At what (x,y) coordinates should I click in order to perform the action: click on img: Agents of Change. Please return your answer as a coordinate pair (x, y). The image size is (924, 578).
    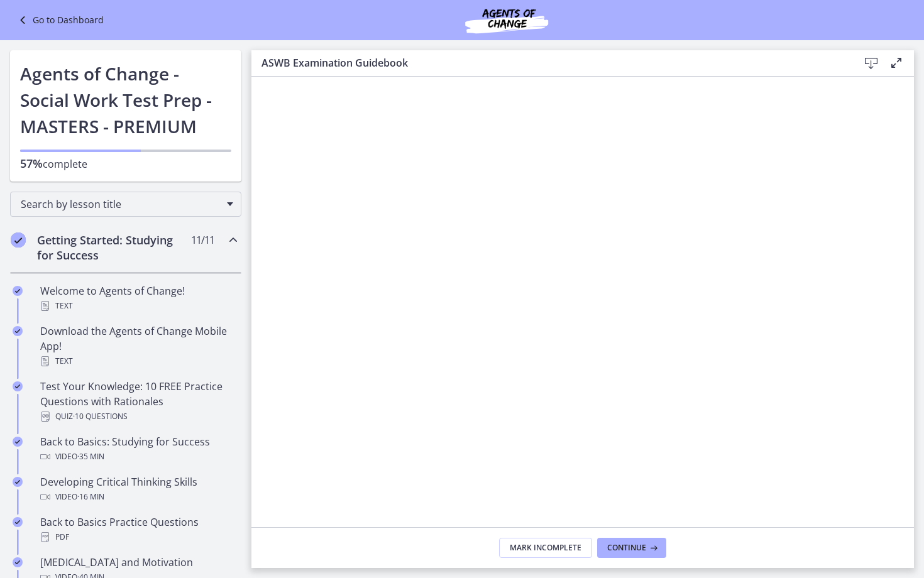
    Looking at the image, I should click on (506, 20).